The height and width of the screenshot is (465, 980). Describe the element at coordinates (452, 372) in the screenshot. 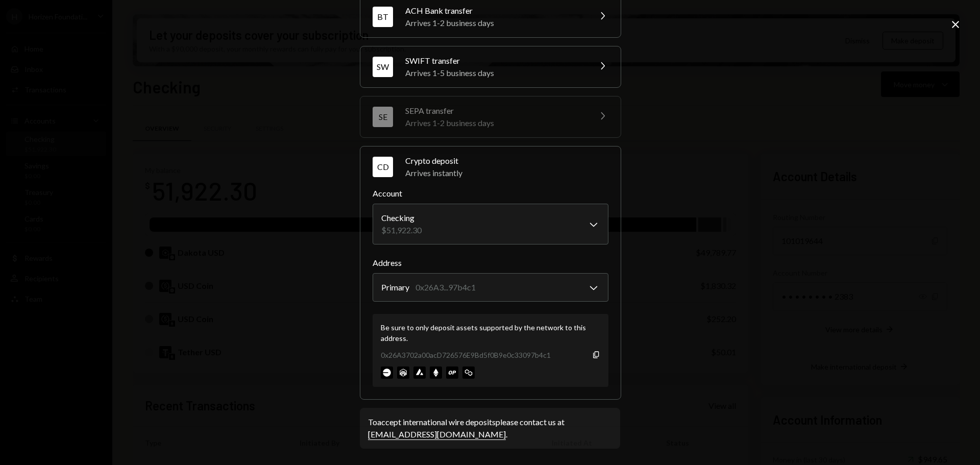

I see `img: optimism-mainnet` at that location.